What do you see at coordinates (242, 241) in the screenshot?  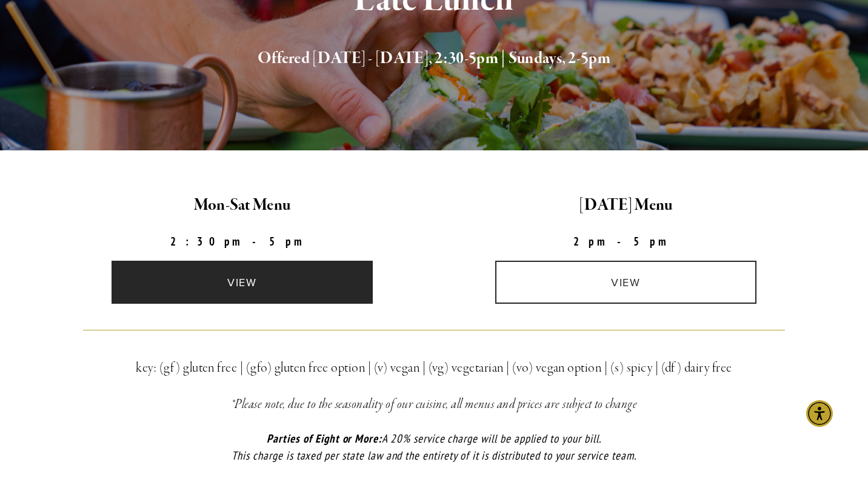 I see `strong: 2:30pm-5pm` at bounding box center [242, 241].